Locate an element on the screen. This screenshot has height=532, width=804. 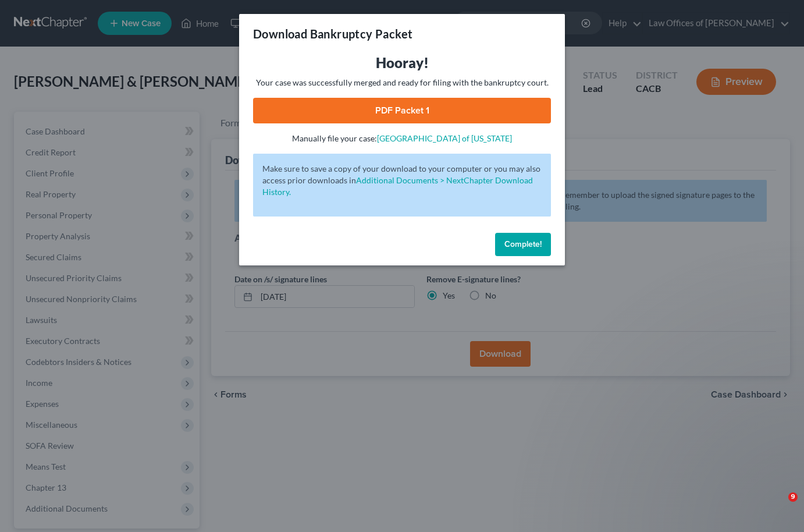
a: Additional Documents > NextChapter Download History. is located at coordinates (398, 185).